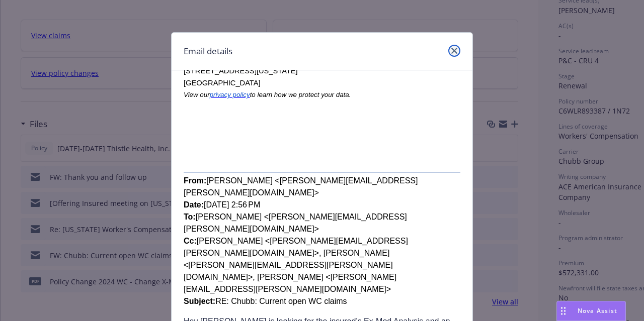 This screenshot has height=321, width=644. I want to click on button: Nova Assist, so click(590, 311).